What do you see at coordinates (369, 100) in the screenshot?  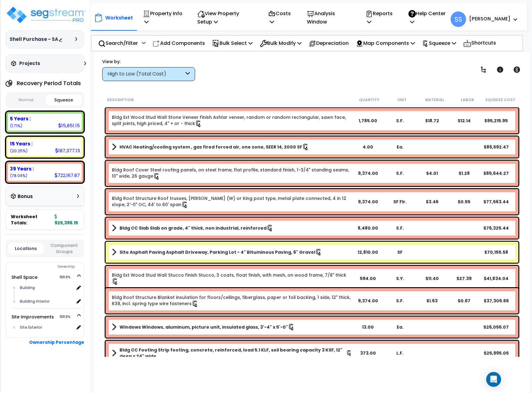 I see `small: Quantity` at bounding box center [369, 100].